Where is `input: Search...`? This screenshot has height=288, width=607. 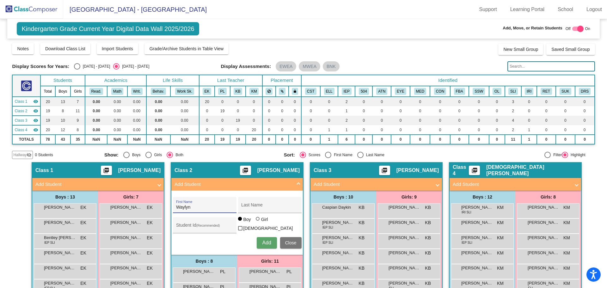 input: Search... is located at coordinates (551, 66).